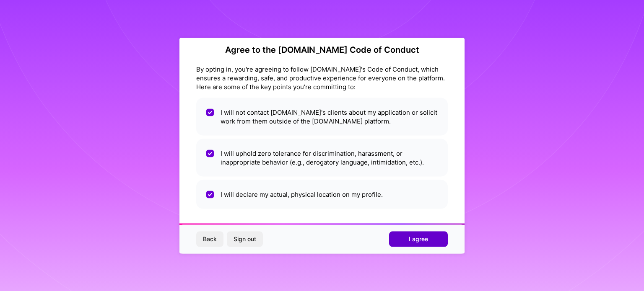 The height and width of the screenshot is (291, 644). What do you see at coordinates (322, 194) in the screenshot?
I see `li: I will declare my actual, physical location on my profile.` at bounding box center [322, 194].